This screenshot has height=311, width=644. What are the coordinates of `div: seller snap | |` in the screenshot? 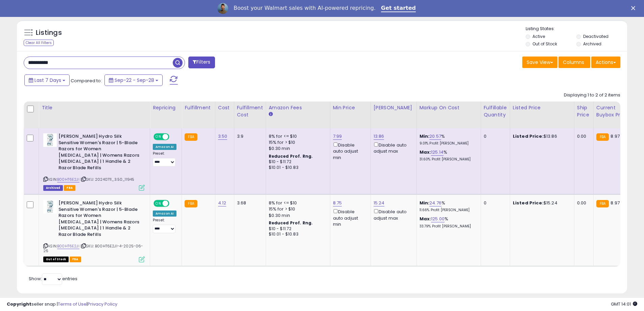 It's located at (62, 304).